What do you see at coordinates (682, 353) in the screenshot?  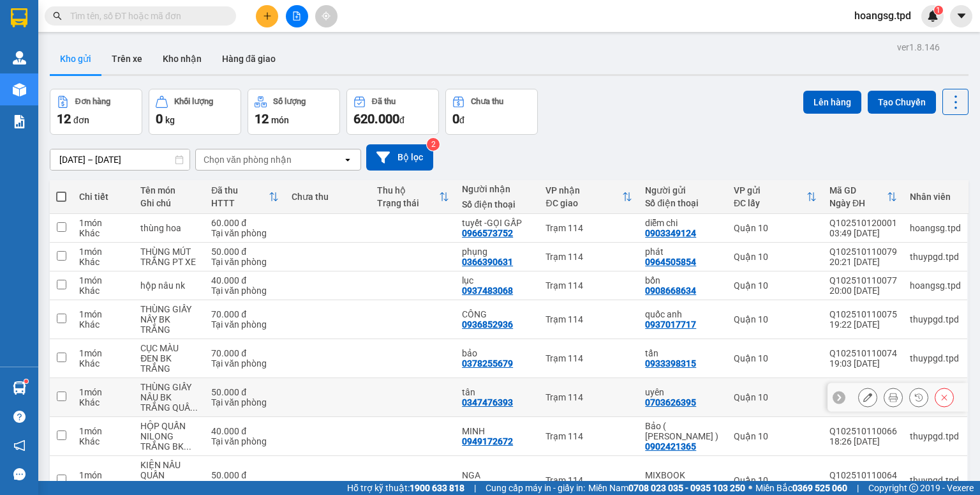 I see `div: tấn` at bounding box center [682, 353].